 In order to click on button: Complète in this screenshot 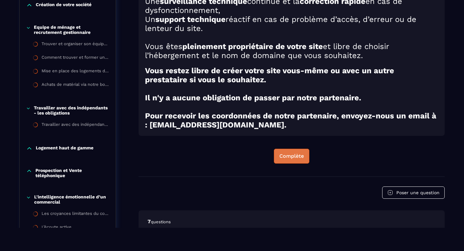, I will do `click(291, 156)`.